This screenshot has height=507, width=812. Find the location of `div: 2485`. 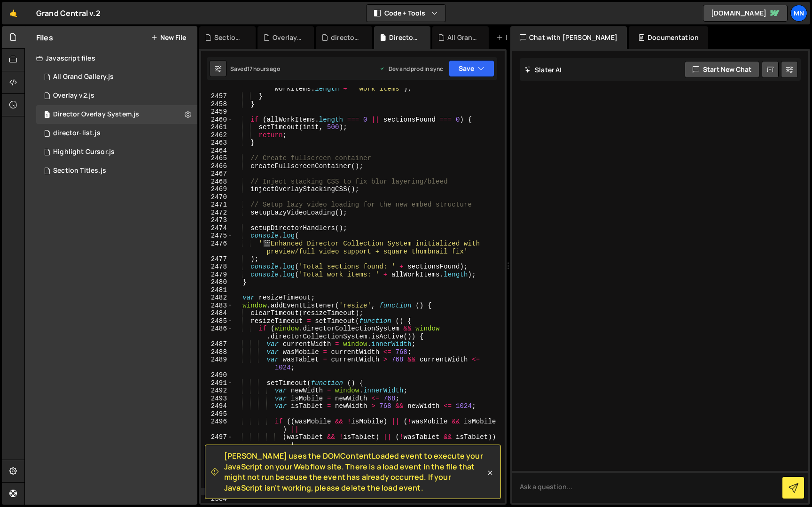

div: 2485 is located at coordinates (217, 321).